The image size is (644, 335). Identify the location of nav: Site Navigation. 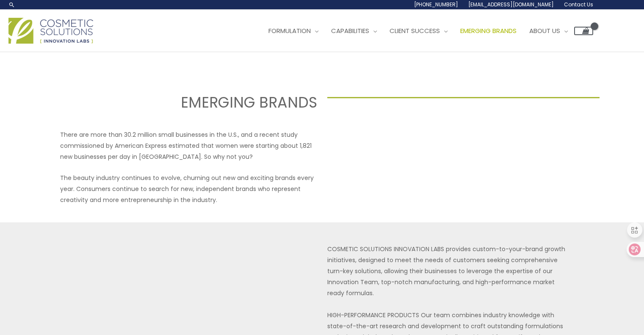
(425, 31).